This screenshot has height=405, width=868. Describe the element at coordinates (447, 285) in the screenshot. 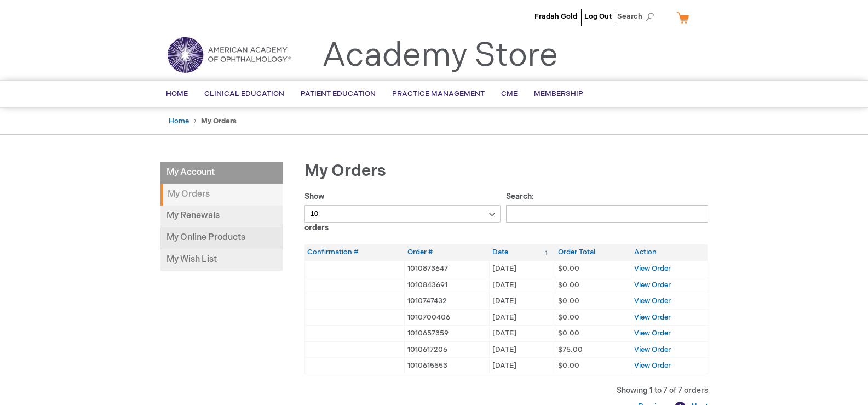

I see `td: 1010843691` at that location.